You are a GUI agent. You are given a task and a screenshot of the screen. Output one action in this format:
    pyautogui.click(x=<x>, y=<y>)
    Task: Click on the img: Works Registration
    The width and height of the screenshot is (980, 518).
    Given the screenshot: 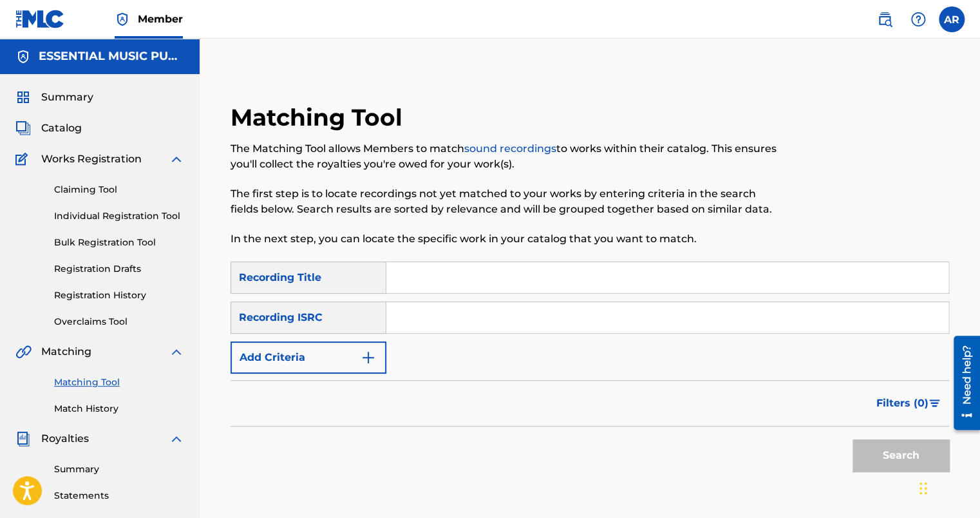 What is the action you would take?
    pyautogui.click(x=23, y=159)
    